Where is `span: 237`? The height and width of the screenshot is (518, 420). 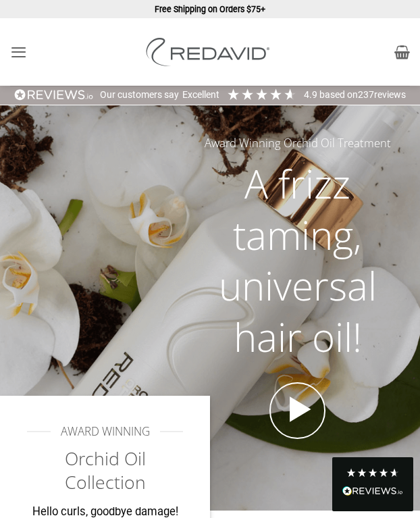
span: 237 is located at coordinates (365, 94).